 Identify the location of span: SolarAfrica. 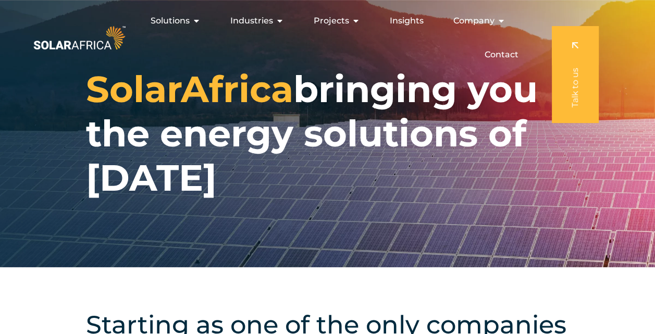
(190, 89).